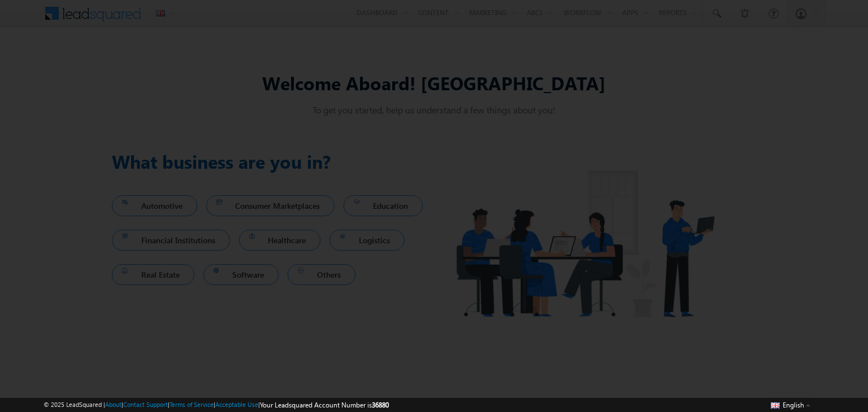  Describe the element at coordinates (380, 405) in the screenshot. I see `span: 36880` at that location.